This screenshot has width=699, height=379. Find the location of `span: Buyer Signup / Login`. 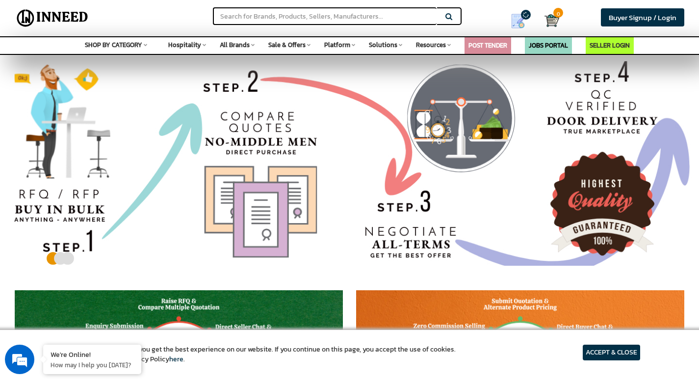

span: Buyer Signup / Login is located at coordinates (643, 17).